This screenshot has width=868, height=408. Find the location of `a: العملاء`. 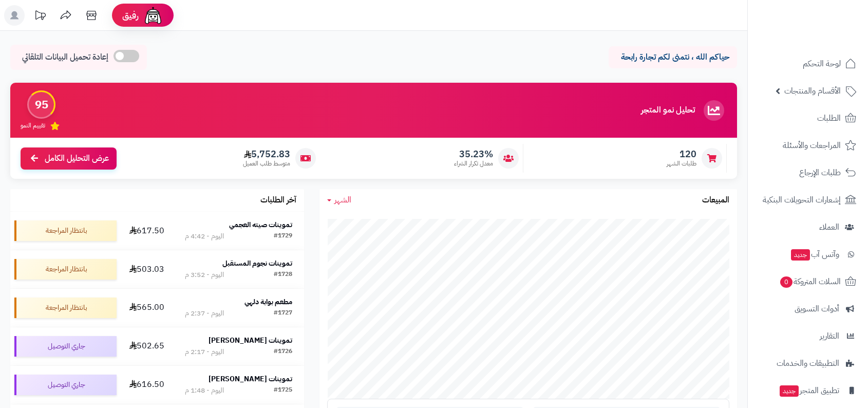

a: العملاء is located at coordinates (808, 227).